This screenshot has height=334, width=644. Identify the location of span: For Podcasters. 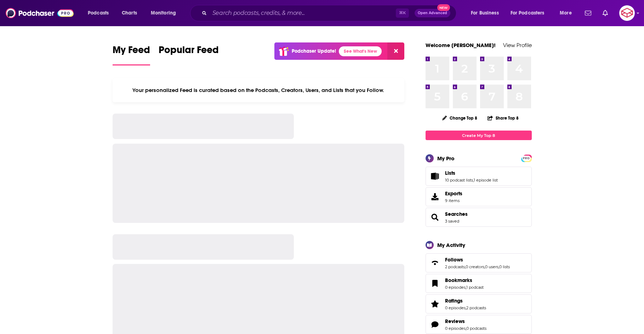
(528, 13).